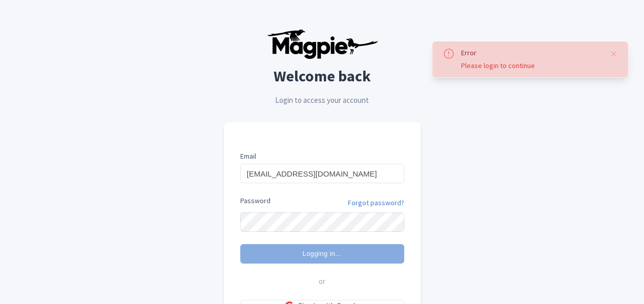 The height and width of the screenshot is (304, 644). What do you see at coordinates (322, 156) in the screenshot?
I see `label: Email` at bounding box center [322, 156].